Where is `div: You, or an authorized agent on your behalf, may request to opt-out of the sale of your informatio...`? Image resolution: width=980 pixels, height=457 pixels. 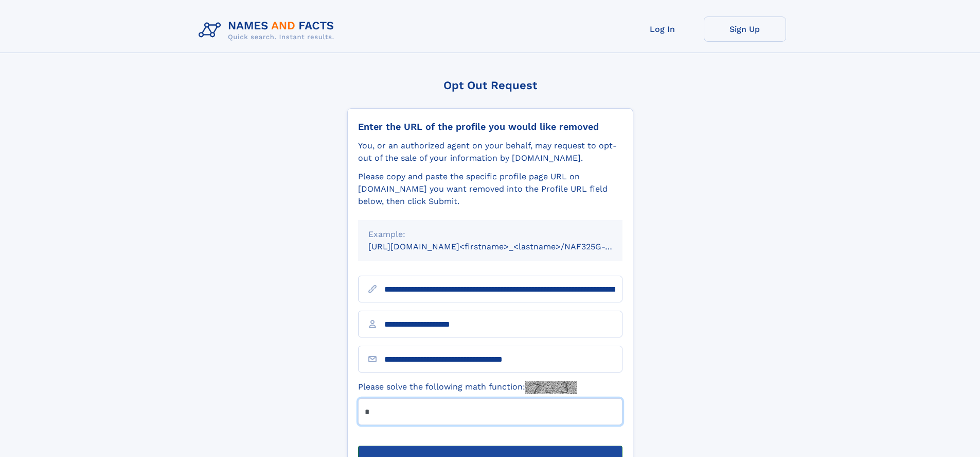 div: You, or an authorized agent on your behalf, may request to opt-out of the sale of your informatio... is located at coordinates (490, 152).